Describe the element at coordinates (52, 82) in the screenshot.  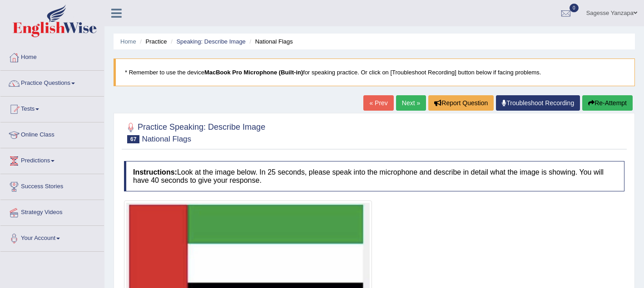
I see `a: Practice Questions` at that location.